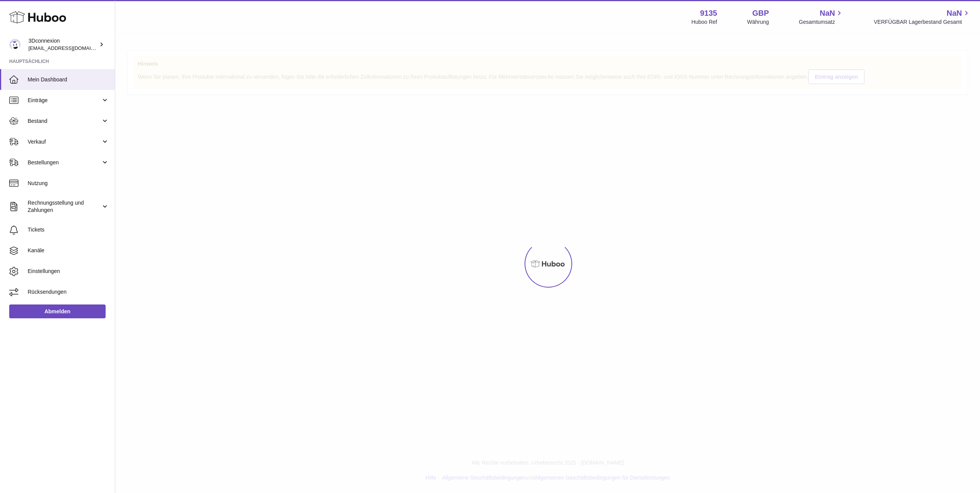 Image resolution: width=980 pixels, height=493 pixels. What do you see at coordinates (68, 184) in the screenshot?
I see `span: Nutzung` at bounding box center [68, 184].